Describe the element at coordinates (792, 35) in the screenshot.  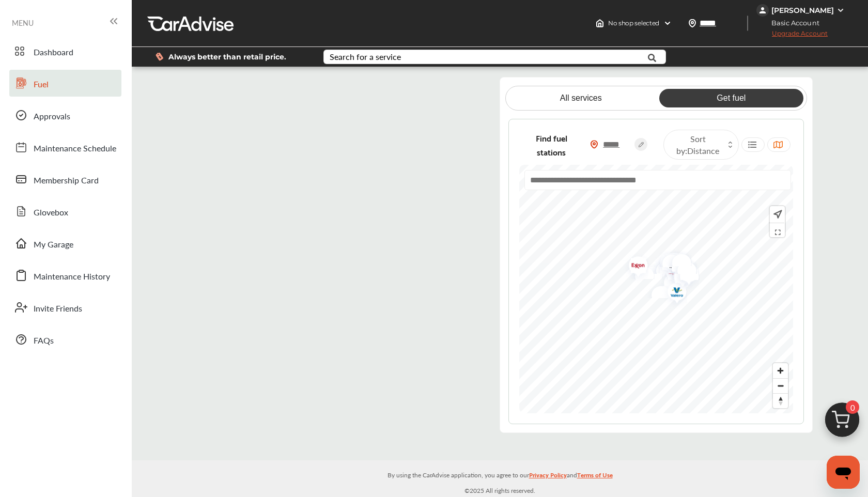
I see `span: Upgrade Account` at that location.